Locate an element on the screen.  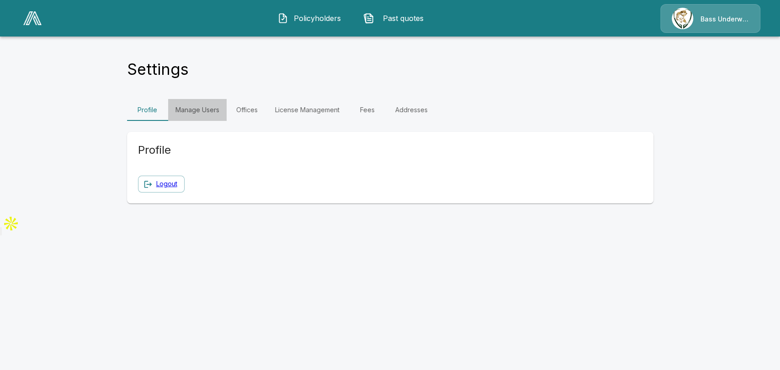
p: Bass Underwriters is located at coordinates (724, 19).